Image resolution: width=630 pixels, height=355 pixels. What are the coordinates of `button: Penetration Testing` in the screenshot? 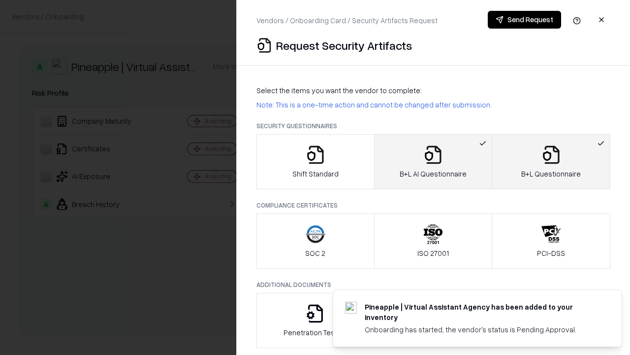 It's located at (316, 320).